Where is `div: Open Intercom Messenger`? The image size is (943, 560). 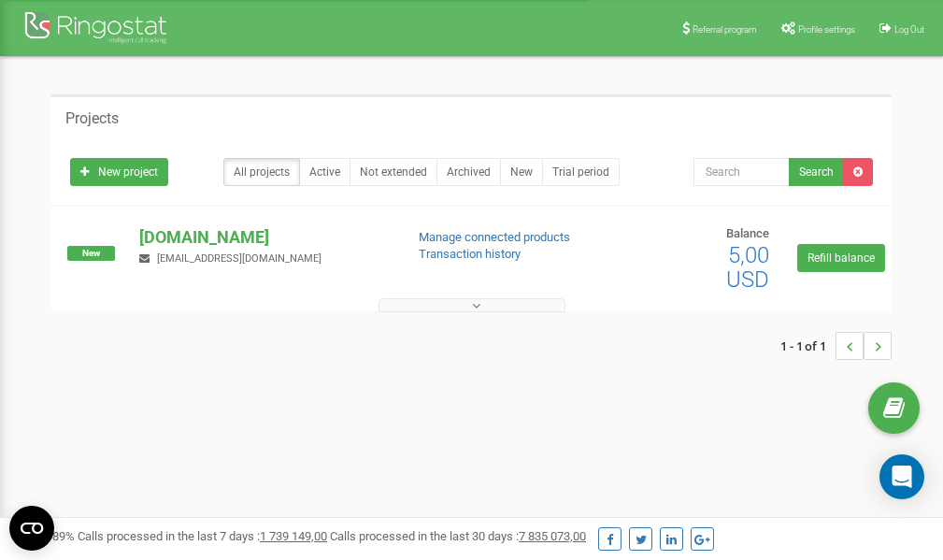
div: Open Intercom Messenger is located at coordinates (902, 476).